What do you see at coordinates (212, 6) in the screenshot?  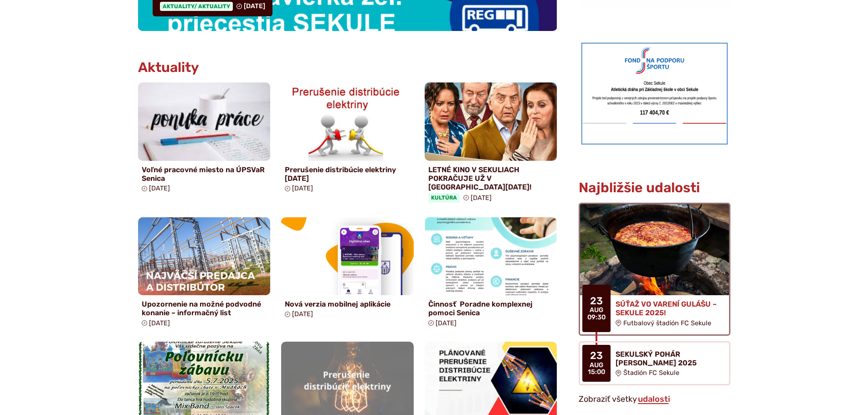 I see `span: / Aktuality` at bounding box center [212, 6].